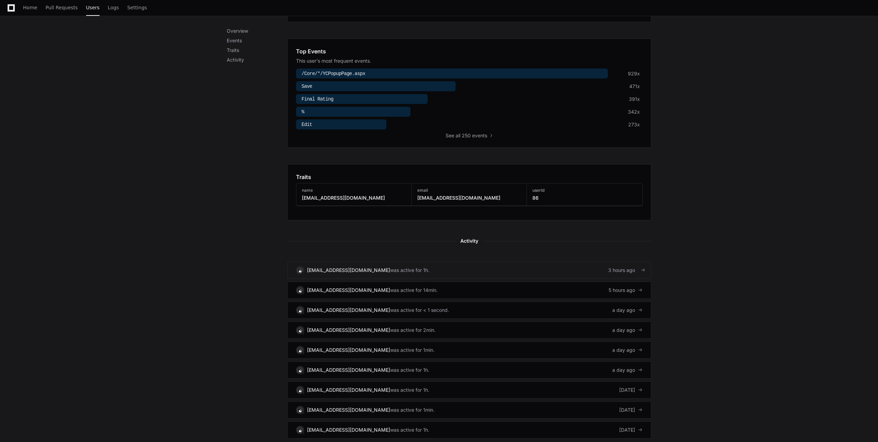  Describe the element at coordinates (414, 290) in the screenshot. I see `div: was active for 14min.` at that location.